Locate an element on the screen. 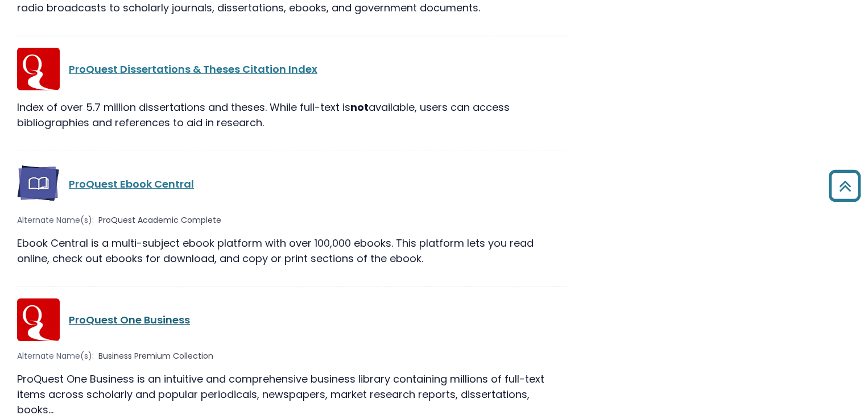 The height and width of the screenshot is (415, 868). a: Back to Top is located at coordinates (845, 185).